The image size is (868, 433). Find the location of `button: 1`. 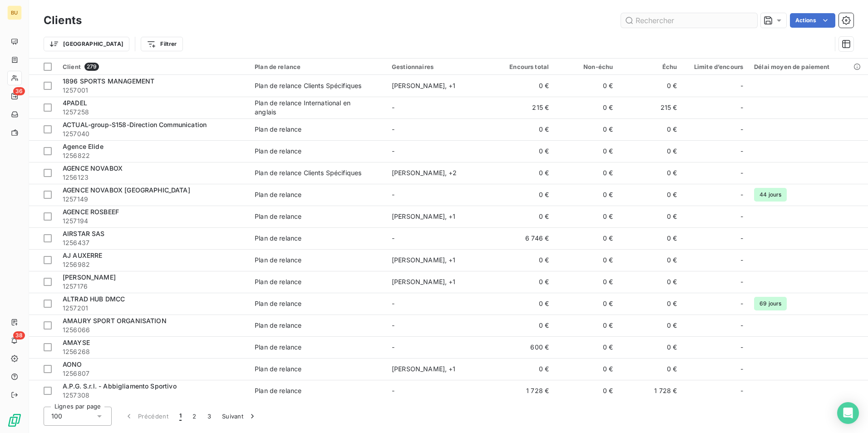

button: 1 is located at coordinates (180, 417).